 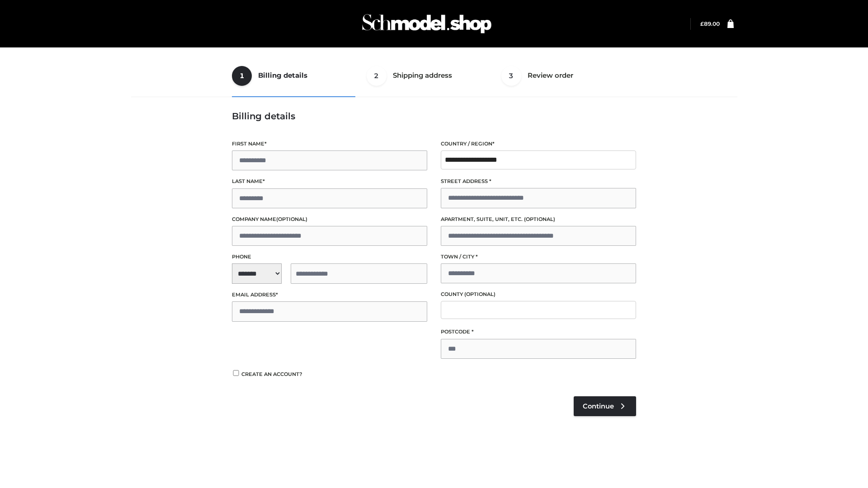 I want to click on label: Postcode, so click(x=538, y=332).